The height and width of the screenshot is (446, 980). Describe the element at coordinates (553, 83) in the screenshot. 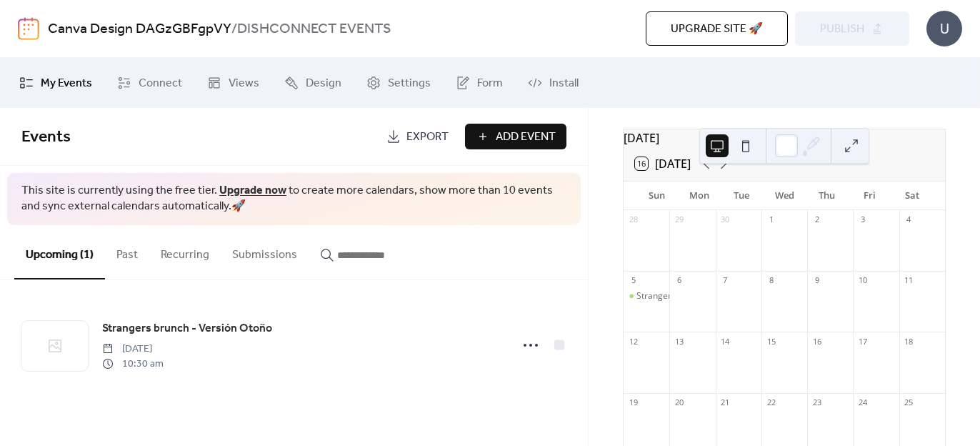

I see `a: Install` at that location.